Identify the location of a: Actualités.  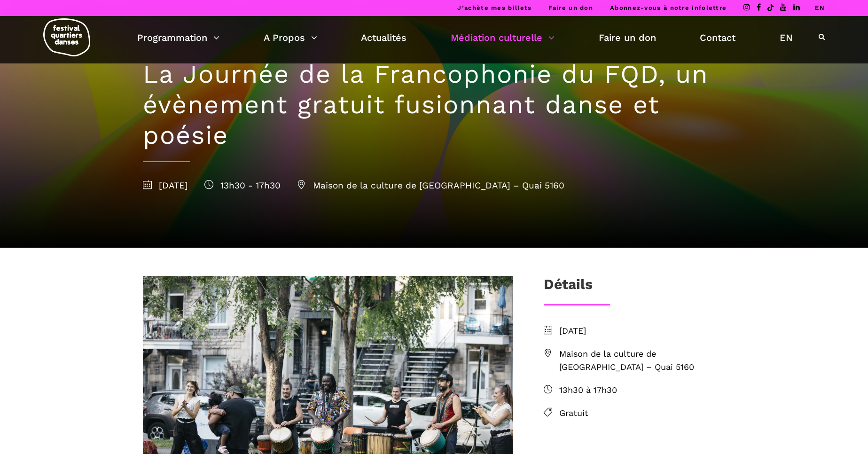
(384, 37).